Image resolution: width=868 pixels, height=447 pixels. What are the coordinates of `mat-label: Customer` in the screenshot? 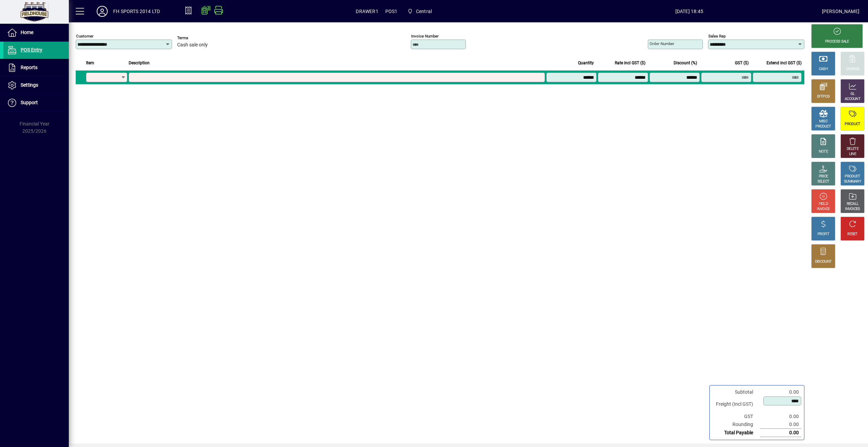 It's located at (85, 36).